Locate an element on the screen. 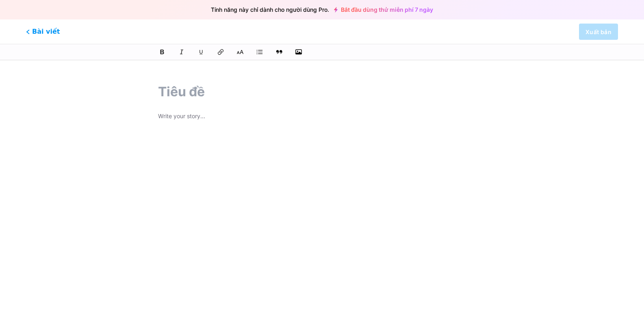 The image size is (644, 314). input: Tiêu đề is located at coordinates (322, 92).